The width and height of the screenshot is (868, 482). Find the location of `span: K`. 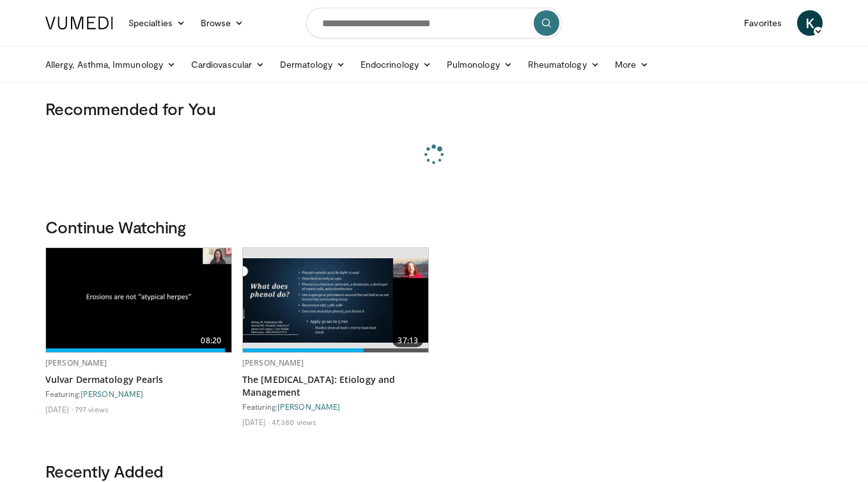

span: K is located at coordinates (810, 23).